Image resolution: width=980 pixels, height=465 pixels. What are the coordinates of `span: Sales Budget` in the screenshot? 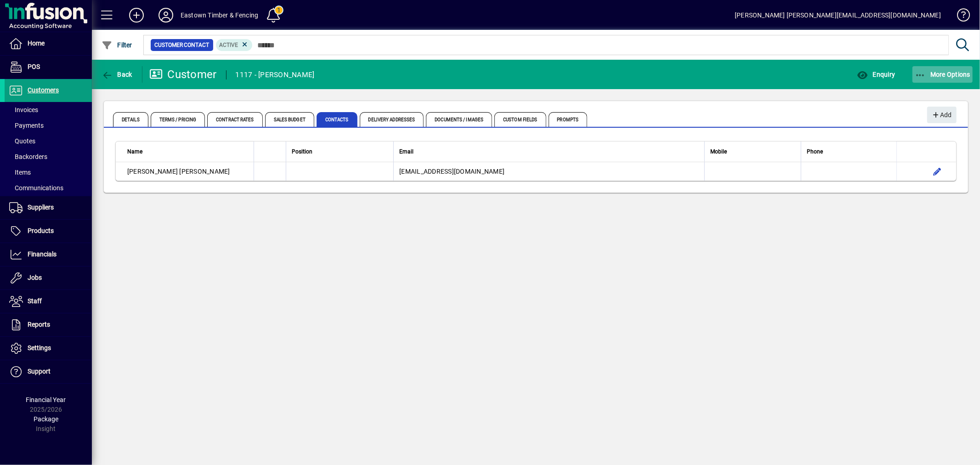 It's located at (290, 119).